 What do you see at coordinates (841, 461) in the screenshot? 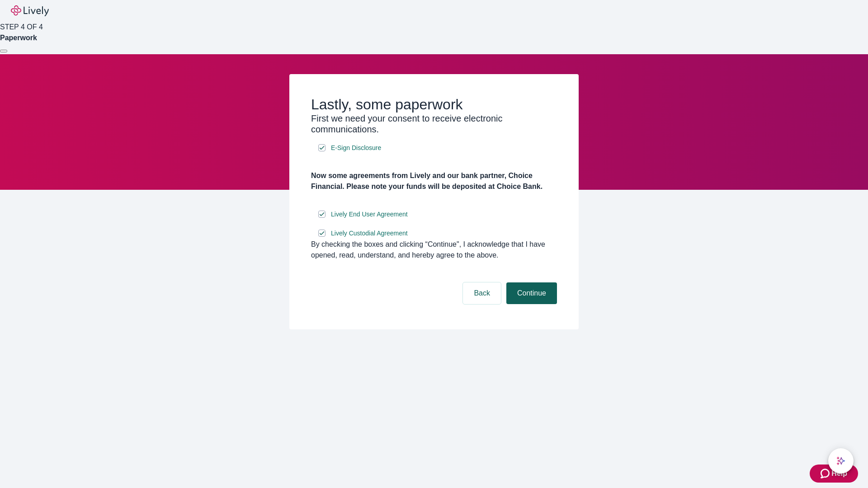
I see `button: chat` at bounding box center [841, 461].